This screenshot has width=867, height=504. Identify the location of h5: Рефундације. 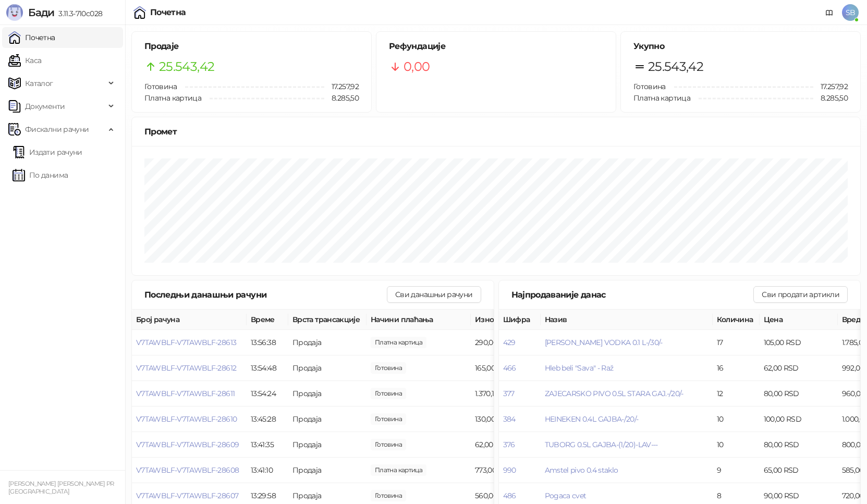
(496, 46).